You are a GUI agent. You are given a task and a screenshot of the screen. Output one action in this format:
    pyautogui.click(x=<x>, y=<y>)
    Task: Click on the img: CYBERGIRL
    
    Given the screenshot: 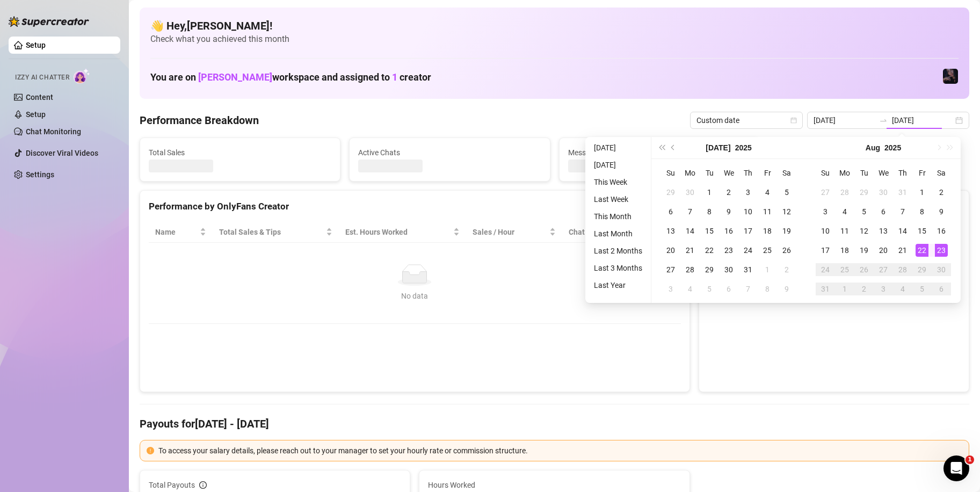 What is the action you would take?
    pyautogui.click(x=950, y=76)
    